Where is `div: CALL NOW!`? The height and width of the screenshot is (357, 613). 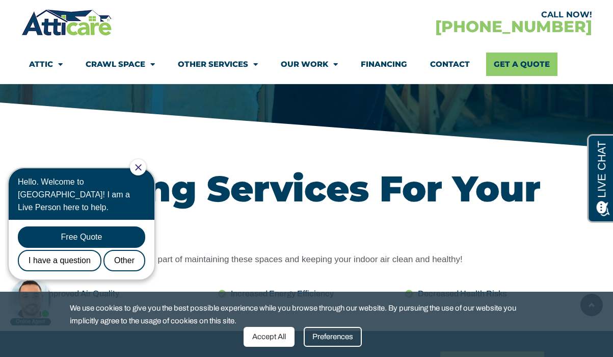 div: CALL NOW! is located at coordinates (450, 15).